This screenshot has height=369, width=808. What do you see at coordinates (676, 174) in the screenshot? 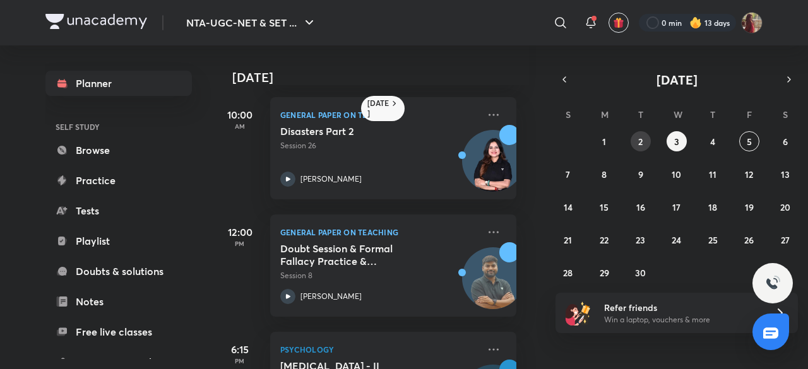
I see `abbr: September 10, 2025` at bounding box center [676, 174].